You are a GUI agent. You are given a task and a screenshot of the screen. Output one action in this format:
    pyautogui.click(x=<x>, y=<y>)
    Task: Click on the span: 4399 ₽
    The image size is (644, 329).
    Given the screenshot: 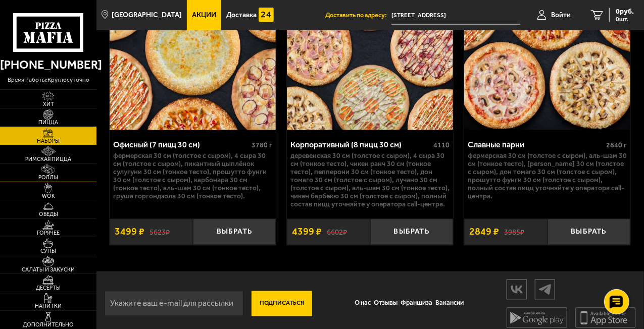 What is the action you would take?
    pyautogui.click(x=307, y=232)
    